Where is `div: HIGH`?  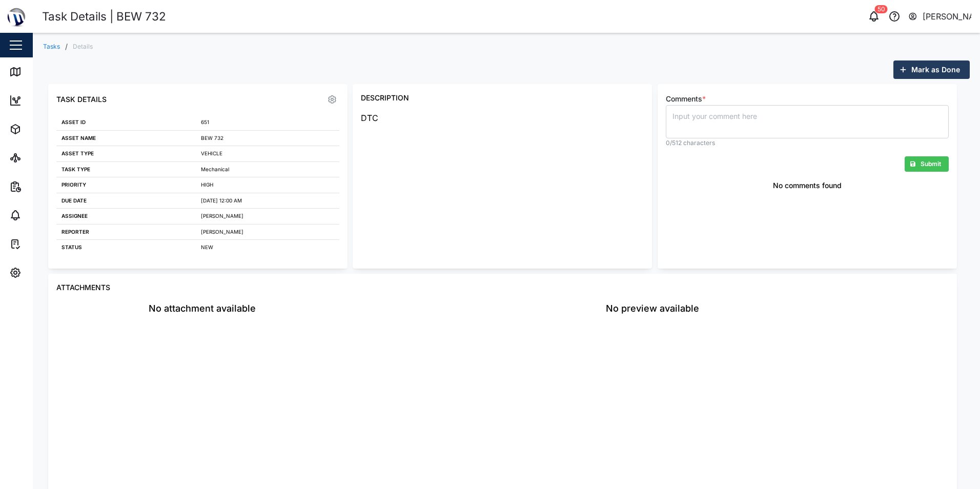
div: HIGH is located at coordinates (267, 184).